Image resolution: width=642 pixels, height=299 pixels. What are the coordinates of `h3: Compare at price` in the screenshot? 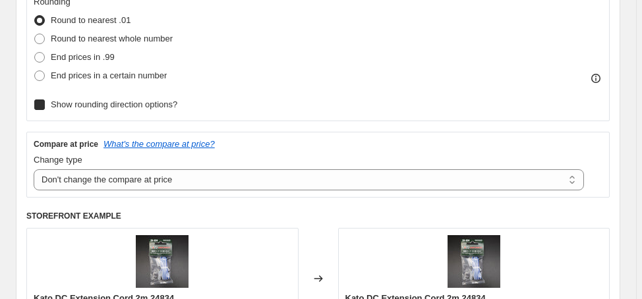 It's located at (66, 144).